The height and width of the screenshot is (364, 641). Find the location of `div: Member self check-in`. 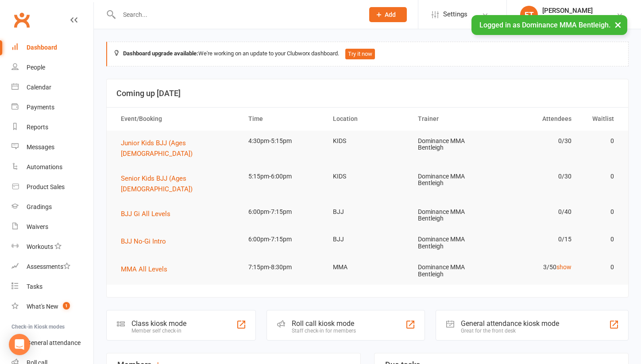

div: Member self check-in is located at coordinates (159, 330).